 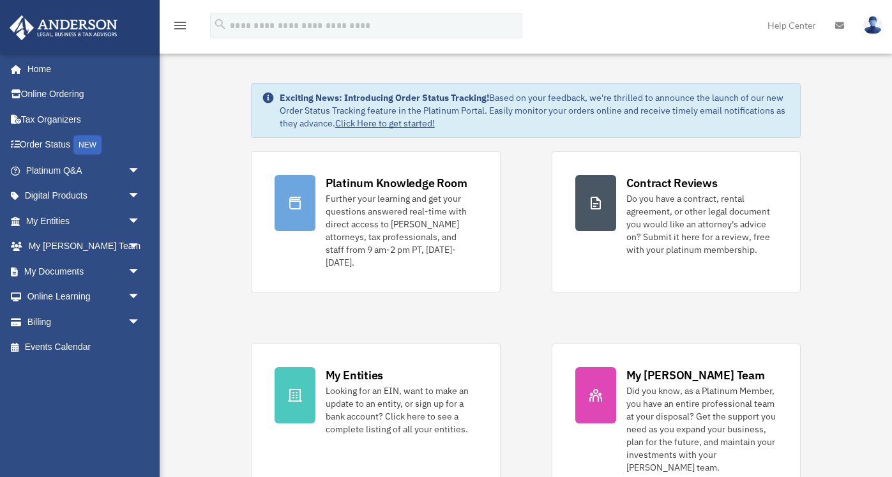 What do you see at coordinates (84, 348) in the screenshot?
I see `a: Events Calendar` at bounding box center [84, 348].